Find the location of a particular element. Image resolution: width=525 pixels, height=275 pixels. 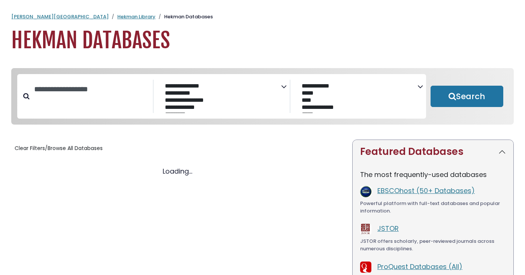

div: JSTOR offers scholarly, peer-reviewed journals across numerous disciplines. is located at coordinates (433, 245).